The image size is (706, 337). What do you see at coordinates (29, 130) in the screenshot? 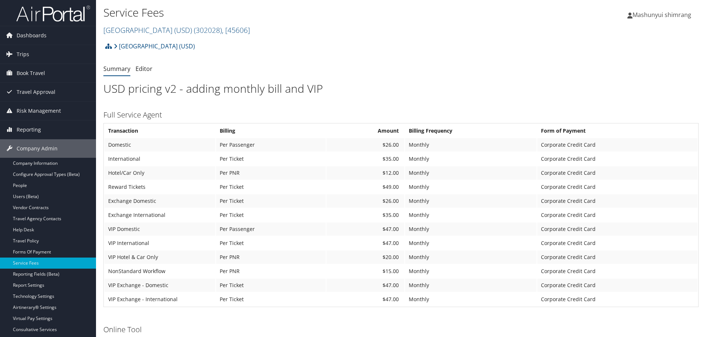
I see `span: Reporting` at bounding box center [29, 130].